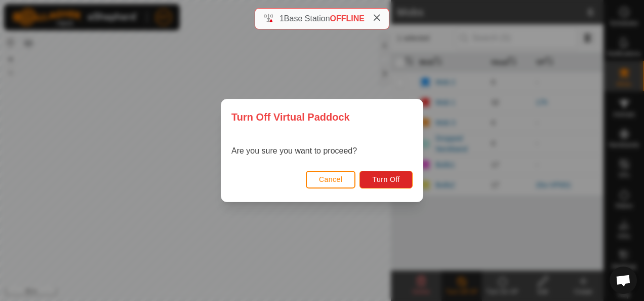  What do you see at coordinates (331, 180) in the screenshot?
I see `span: Cancel` at bounding box center [331, 180].